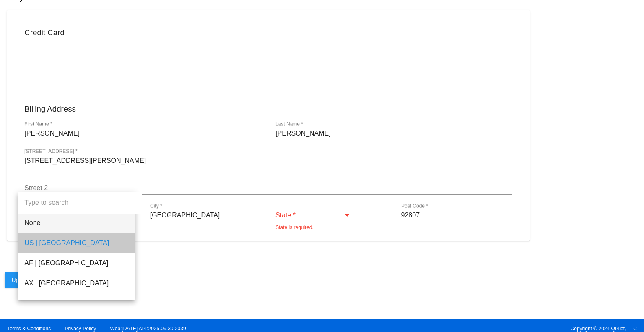  What do you see at coordinates (268, 33) in the screenshot?
I see `h3: Credit Card` at bounding box center [268, 33].